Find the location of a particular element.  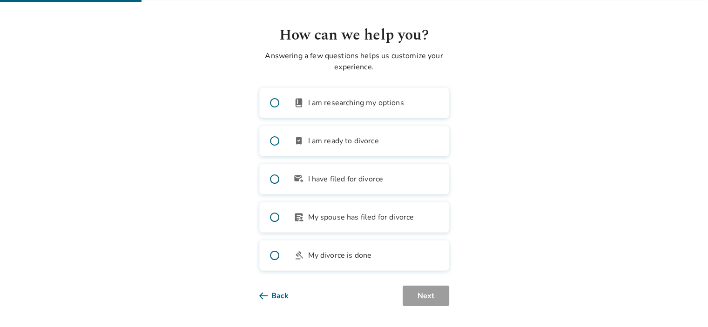

span: I am ready to divorce is located at coordinates (343, 141).